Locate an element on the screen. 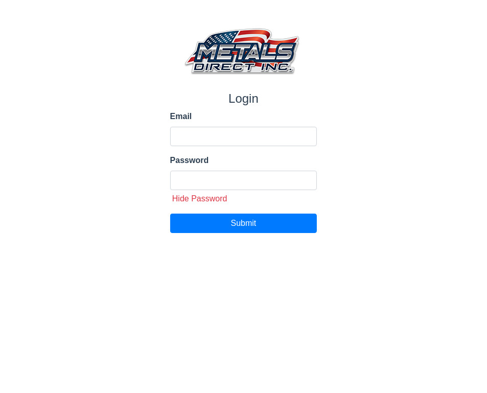 The width and height of the screenshot is (487, 393). span: Hide Password is located at coordinates (200, 198).